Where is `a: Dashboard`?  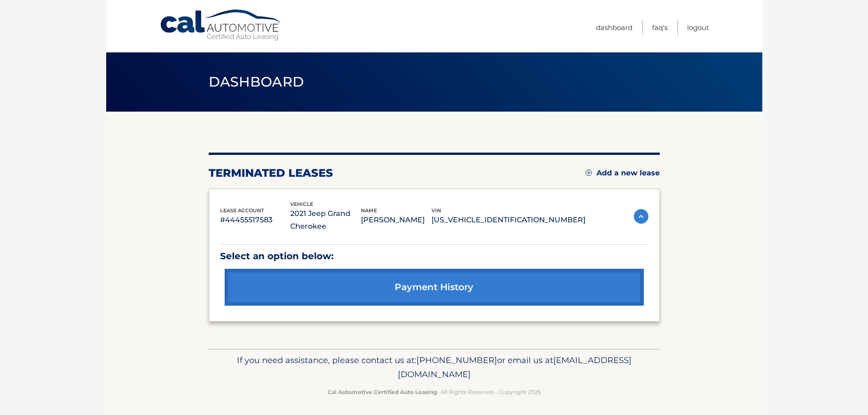 a: Dashboard is located at coordinates (614, 28).